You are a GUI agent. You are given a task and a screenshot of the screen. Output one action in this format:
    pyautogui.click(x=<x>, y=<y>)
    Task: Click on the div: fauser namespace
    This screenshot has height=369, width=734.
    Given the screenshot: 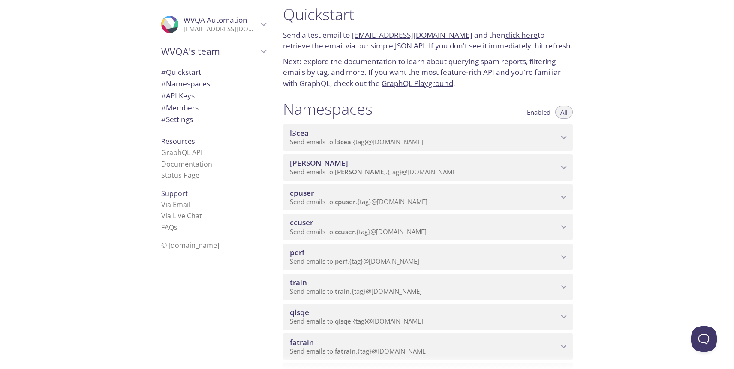 What is the action you would take?
    pyautogui.click(x=428, y=168)
    